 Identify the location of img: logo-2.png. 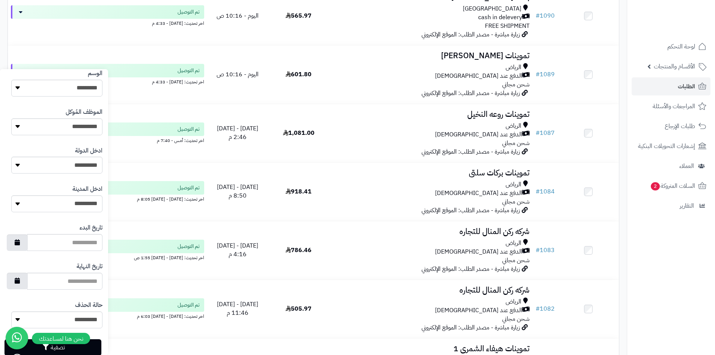
(686, 29).